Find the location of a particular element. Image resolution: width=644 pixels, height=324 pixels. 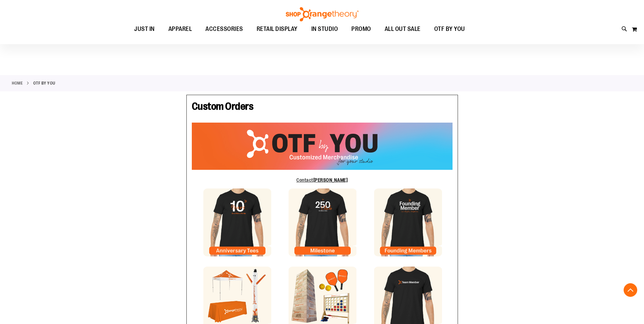

span: JUST IN is located at coordinates (144, 29).